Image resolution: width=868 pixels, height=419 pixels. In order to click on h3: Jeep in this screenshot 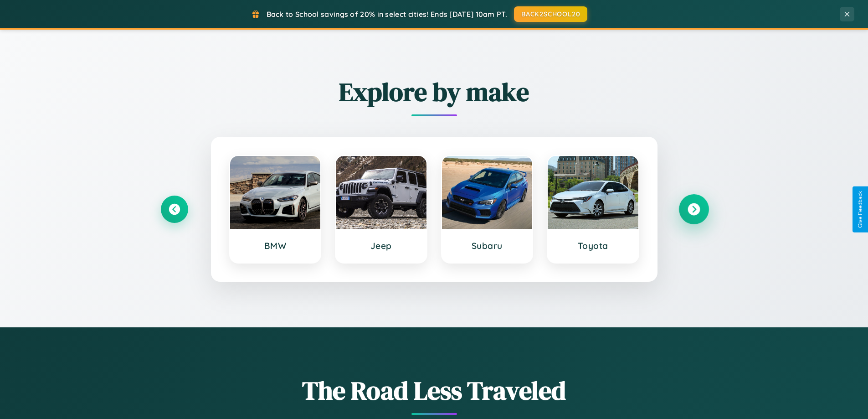, I will do `click(381, 246)`.